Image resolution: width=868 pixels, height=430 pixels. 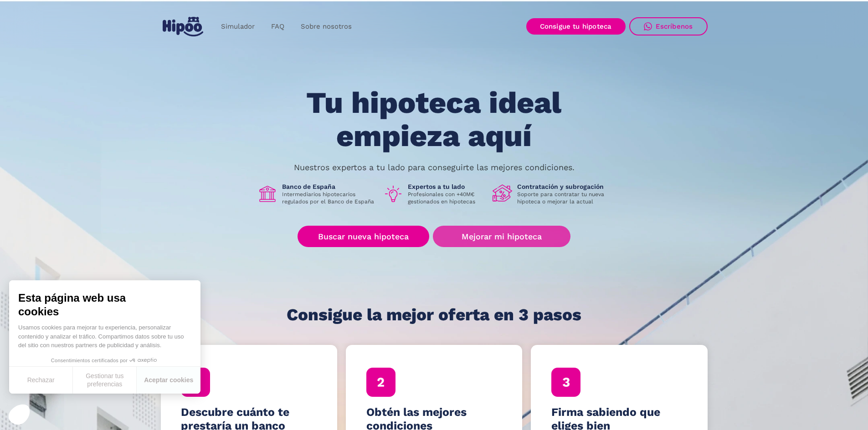 I want to click on p: Profesionales con +40M€ gestionados en hipotecas, so click(x=446, y=198).